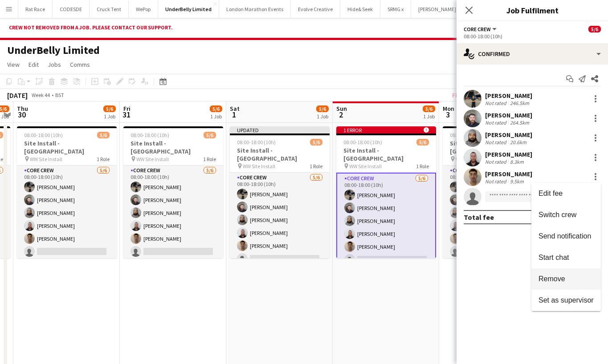 The width and height of the screenshot is (608, 364). I want to click on span: Switch crew, so click(557, 214).